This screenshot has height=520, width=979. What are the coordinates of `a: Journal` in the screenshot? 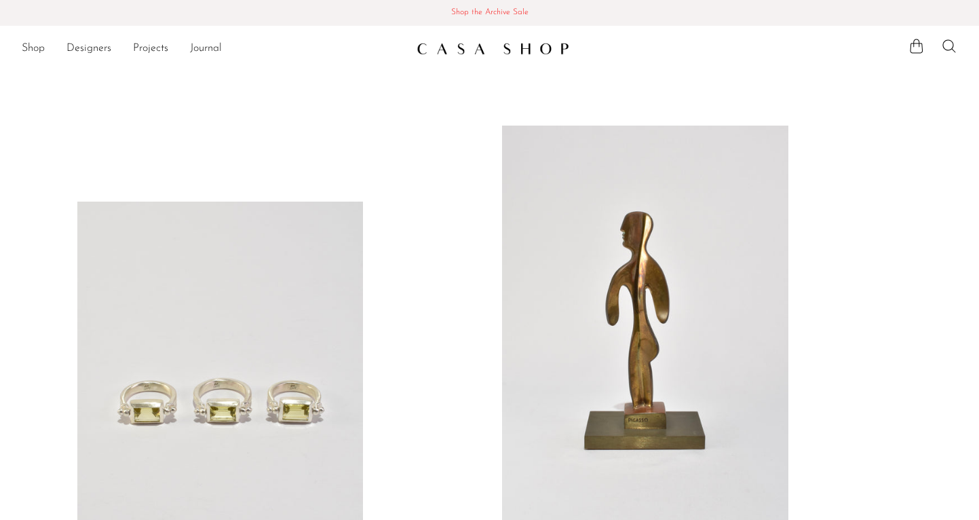 It's located at (206, 49).